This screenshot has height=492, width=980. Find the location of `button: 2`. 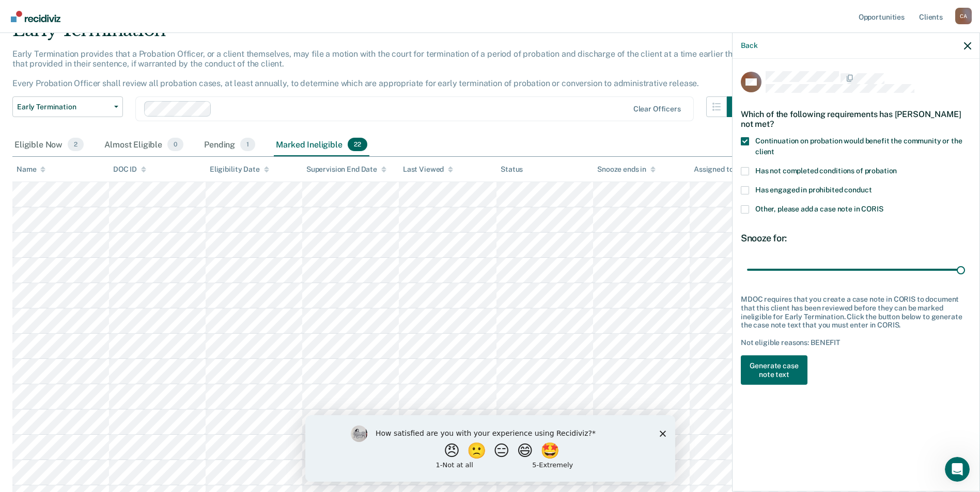

button: 2 is located at coordinates (172, 36).